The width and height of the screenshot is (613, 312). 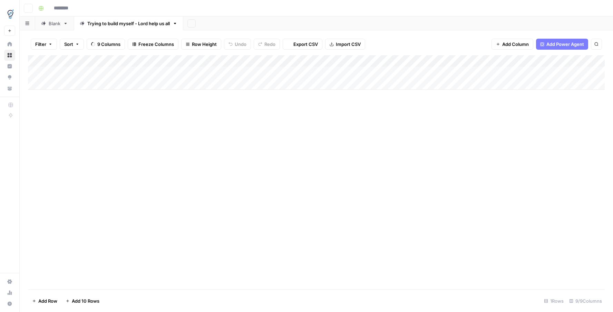 I want to click on button: Add Row, so click(x=45, y=301).